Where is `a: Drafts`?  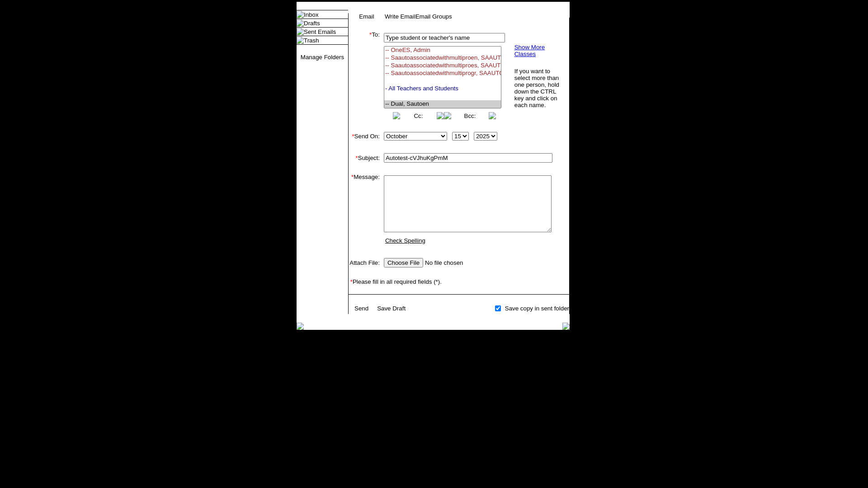
a: Drafts is located at coordinates (312, 23).